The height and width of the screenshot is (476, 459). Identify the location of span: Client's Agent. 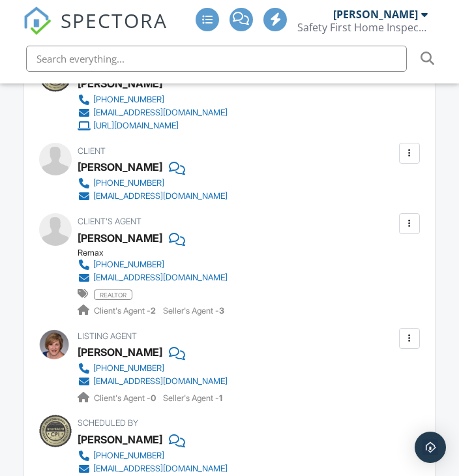
(110, 221).